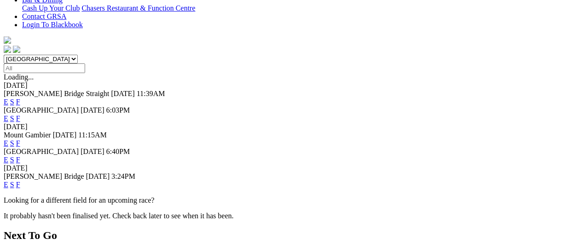 The image size is (582, 250). Describe the element at coordinates (7, 49) in the screenshot. I see `img: facebook.svg` at that location.